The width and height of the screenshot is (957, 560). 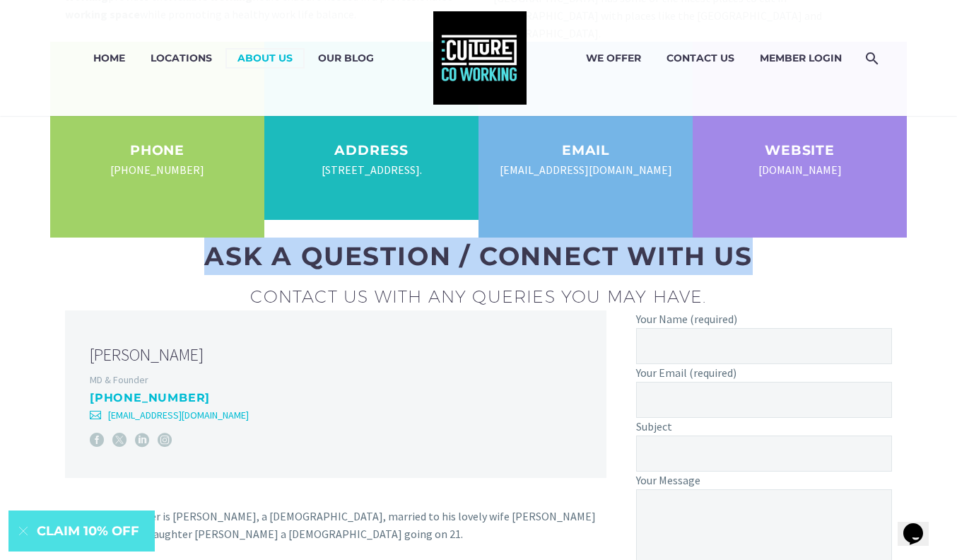 I want to click on a: Facebook, so click(x=97, y=439).